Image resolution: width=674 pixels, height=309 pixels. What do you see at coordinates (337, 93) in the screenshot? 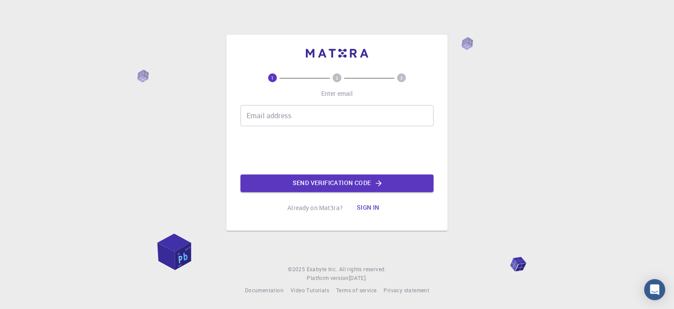
I see `p: Enter email` at bounding box center [337, 93].